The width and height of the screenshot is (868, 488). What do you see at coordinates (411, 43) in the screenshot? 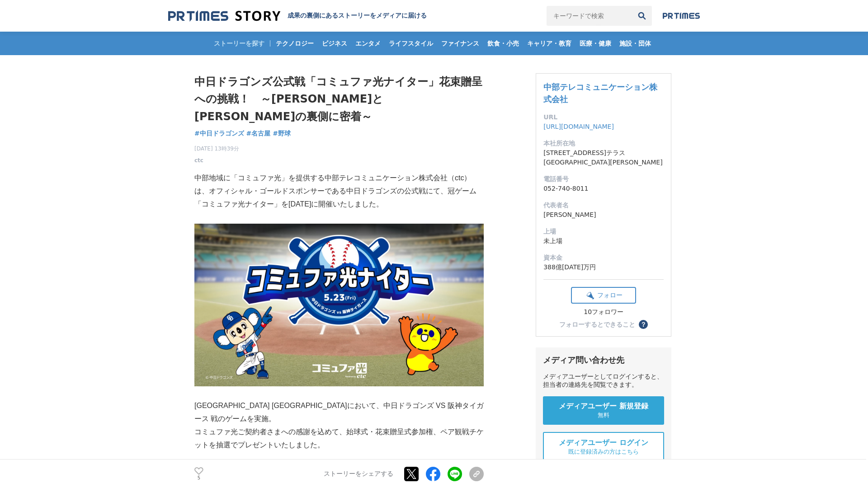
I see `span: ライフスタイル` at bounding box center [411, 43].